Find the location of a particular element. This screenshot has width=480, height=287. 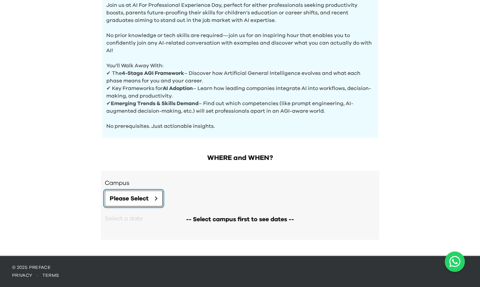

p: No prerequisites. Just actionable insights. is located at coordinates (240, 123).